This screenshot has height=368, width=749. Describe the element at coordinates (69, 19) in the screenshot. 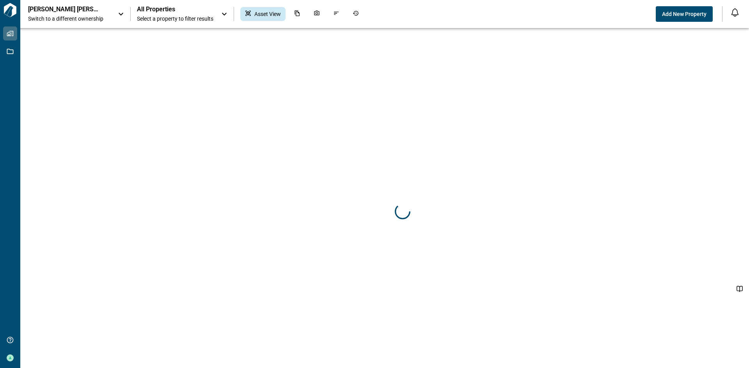

I see `span: Switch to a different ownership` at that location.